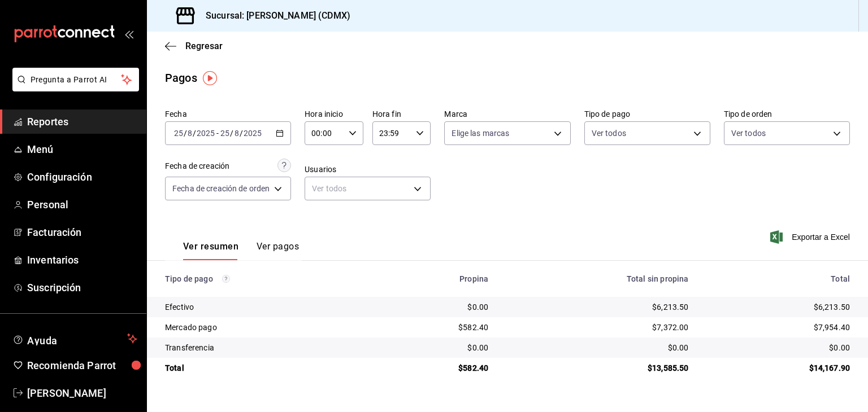 The height and width of the screenshot is (412, 868). Describe the element at coordinates (811, 237) in the screenshot. I see `button: Exportar a Excel` at that location.